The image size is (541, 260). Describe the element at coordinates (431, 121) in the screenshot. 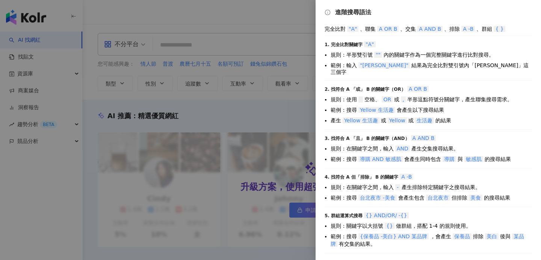

I see `li: 產生 或 或 的結果` at that location.